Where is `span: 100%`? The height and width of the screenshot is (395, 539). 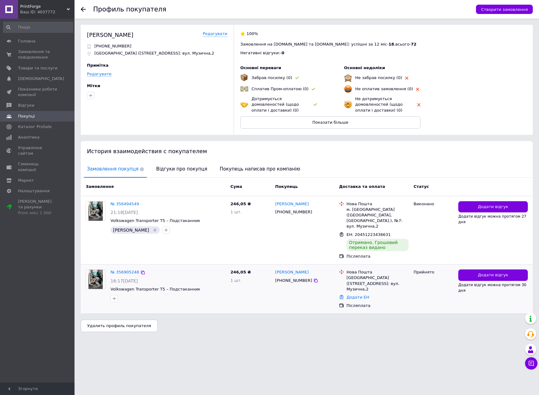
span: 100% is located at coordinates (252, 34).